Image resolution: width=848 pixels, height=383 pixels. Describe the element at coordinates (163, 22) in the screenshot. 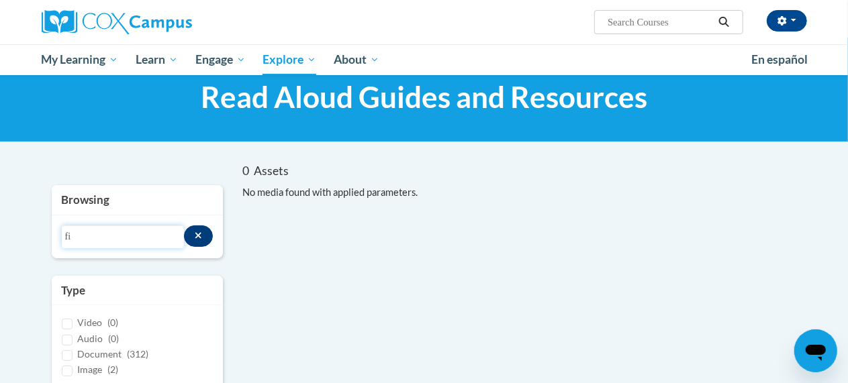

I see `a: Cox Campus` at that location.